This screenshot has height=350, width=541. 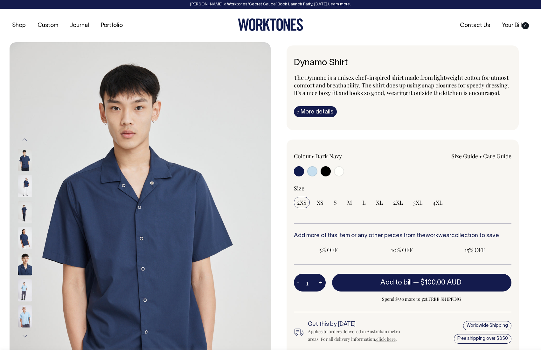 I want to click on span: The Dynamo is a unisex chef-inspired shirt made from lightweight cotton for utmost comfort and br..., so click(x=401, y=85).